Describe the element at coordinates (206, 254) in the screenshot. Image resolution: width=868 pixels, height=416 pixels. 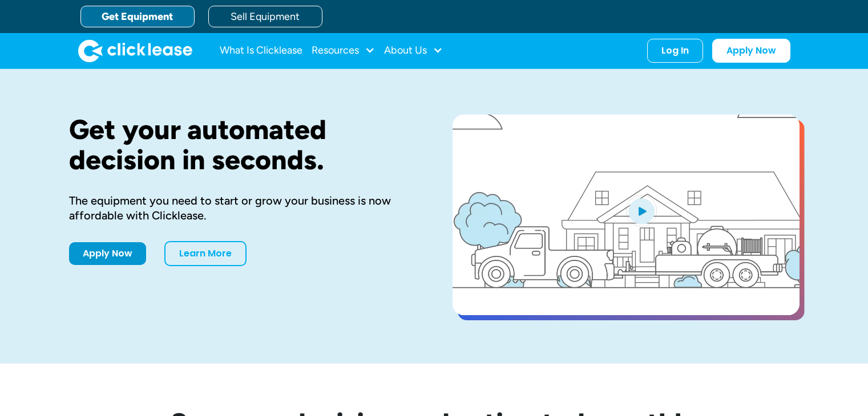
I see `a: Learn More` at that location.